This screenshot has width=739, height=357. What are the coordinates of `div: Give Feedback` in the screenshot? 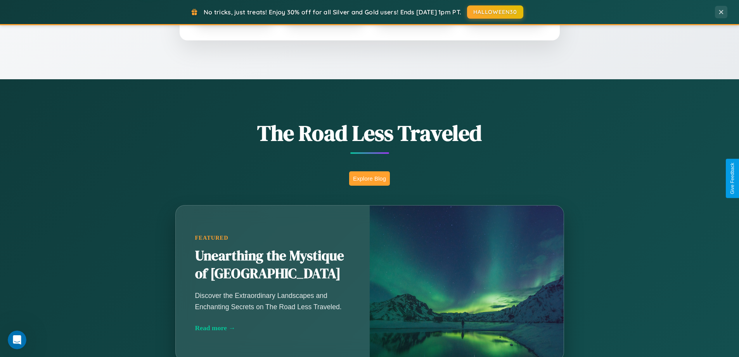 It's located at (733, 178).